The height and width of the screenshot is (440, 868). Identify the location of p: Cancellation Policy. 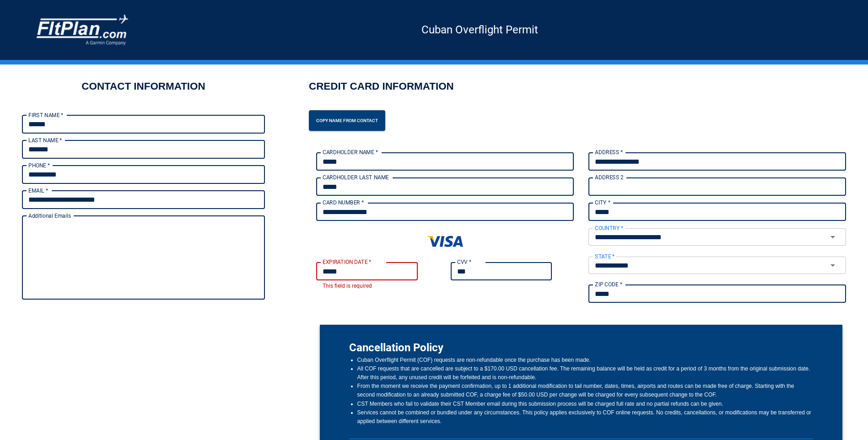
(581, 347).